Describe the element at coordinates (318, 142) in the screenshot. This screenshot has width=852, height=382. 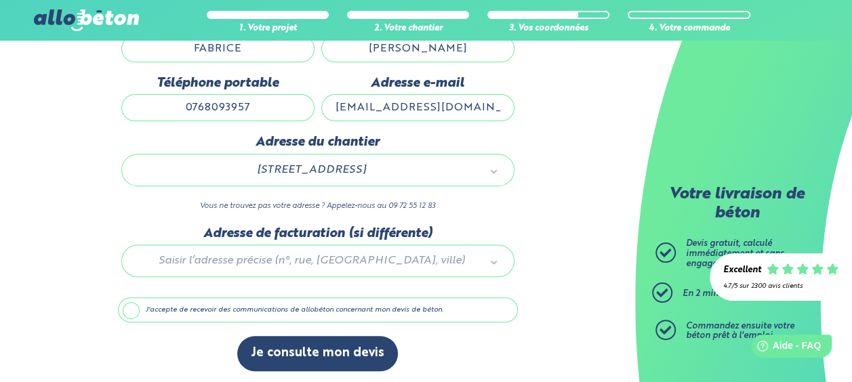
I see `label: Adresse du chantier` at that location.